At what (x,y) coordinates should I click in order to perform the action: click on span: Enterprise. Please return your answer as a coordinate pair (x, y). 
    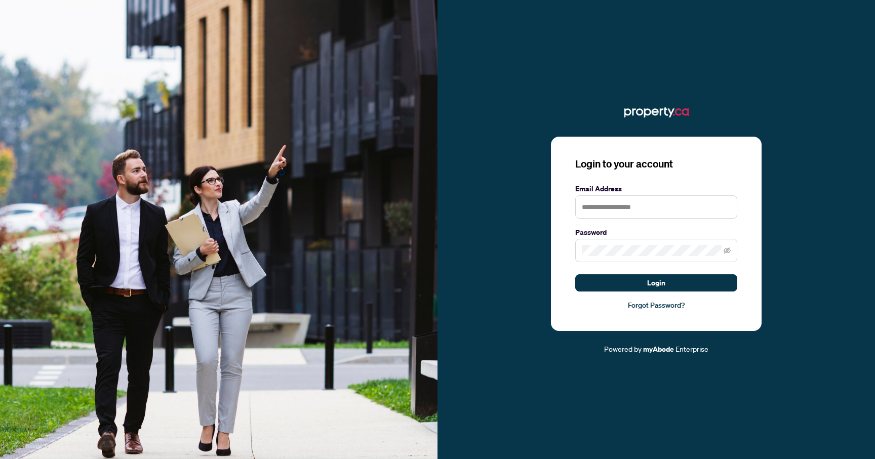
    Looking at the image, I should click on (691, 349).